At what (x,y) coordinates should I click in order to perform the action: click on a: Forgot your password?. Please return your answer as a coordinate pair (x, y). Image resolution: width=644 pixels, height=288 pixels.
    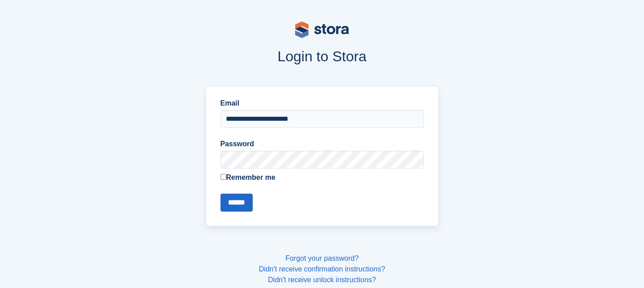
    Looking at the image, I should click on (322, 258).